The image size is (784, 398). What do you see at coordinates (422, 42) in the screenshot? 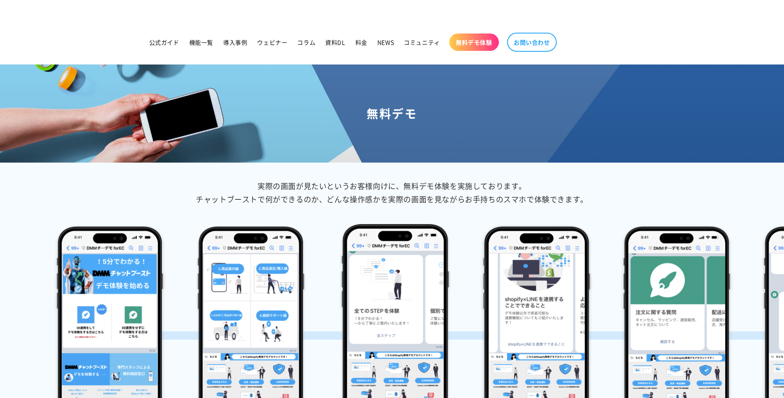
I see `a: コミュニティ` at bounding box center [422, 42].